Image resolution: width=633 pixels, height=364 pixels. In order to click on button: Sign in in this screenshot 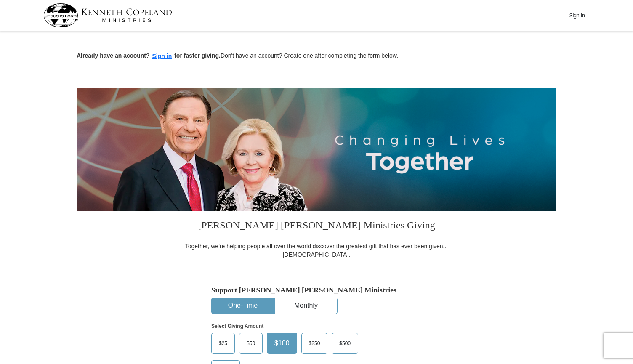, I will do `click(162, 56)`.